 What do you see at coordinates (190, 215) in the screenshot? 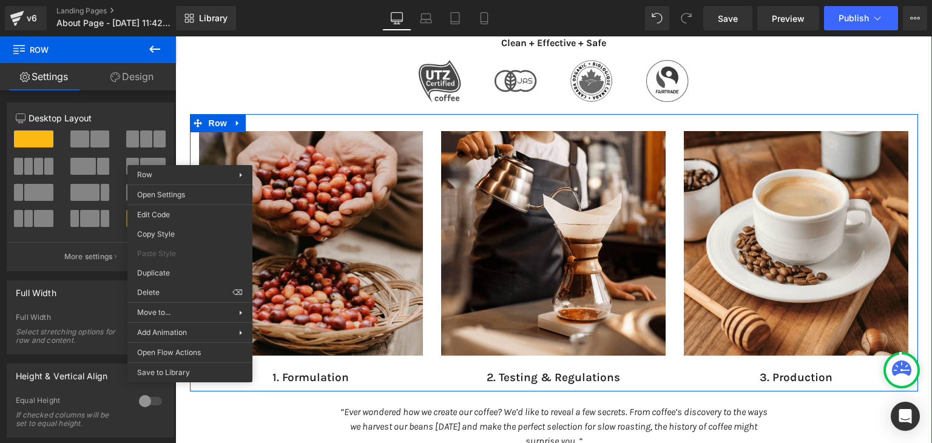
I see `span: Edit Code` at bounding box center [190, 215].